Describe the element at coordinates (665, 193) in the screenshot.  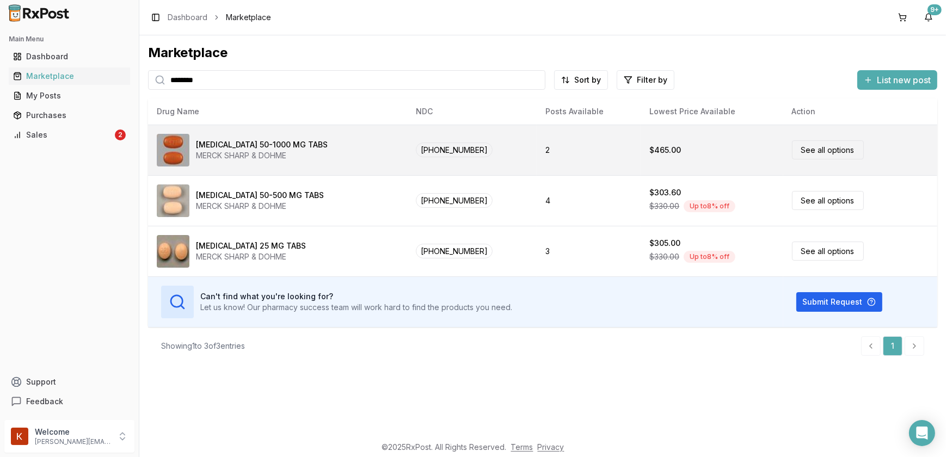
I see `div: $303.60` at that location.